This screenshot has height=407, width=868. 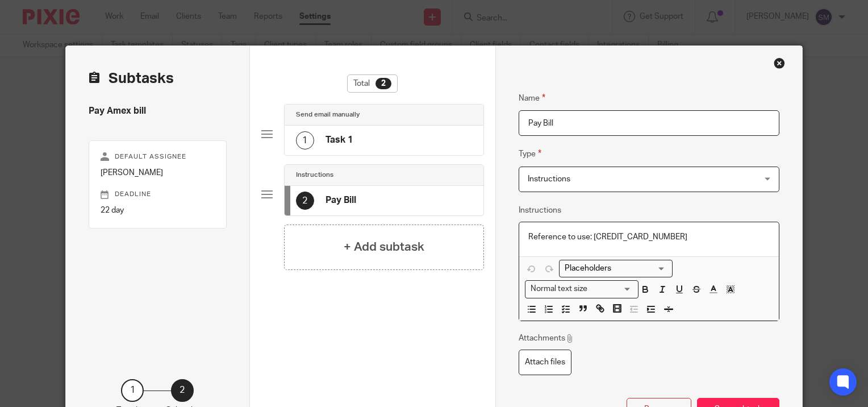 What do you see at coordinates (384, 247) in the screenshot?
I see `h4: + Add subtask` at bounding box center [384, 247].